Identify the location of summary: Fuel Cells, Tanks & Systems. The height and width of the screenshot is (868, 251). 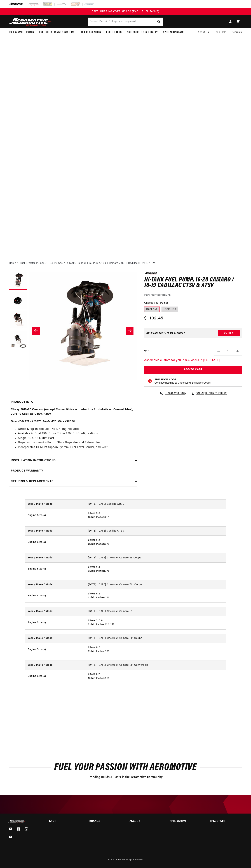
(57, 32).